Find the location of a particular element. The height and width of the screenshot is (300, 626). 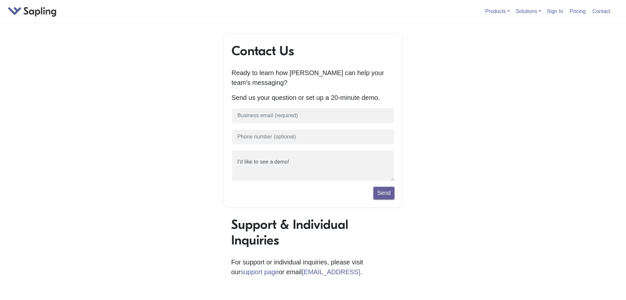

p: For support or individual inquiries, please visit our or email . is located at coordinates (313, 267).